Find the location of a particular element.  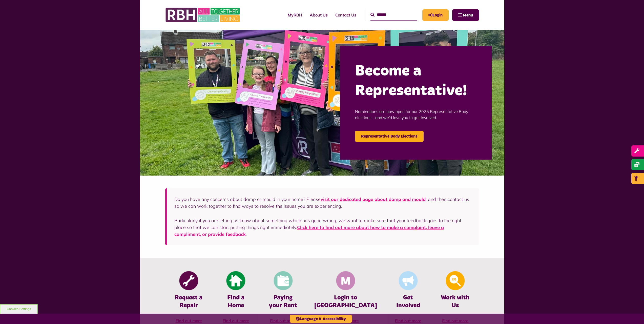

img: Pay Rent is located at coordinates (283, 281).